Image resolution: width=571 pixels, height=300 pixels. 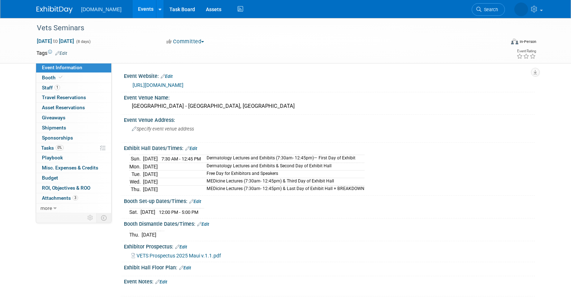 I want to click on div: Event Website:, so click(x=329, y=75).